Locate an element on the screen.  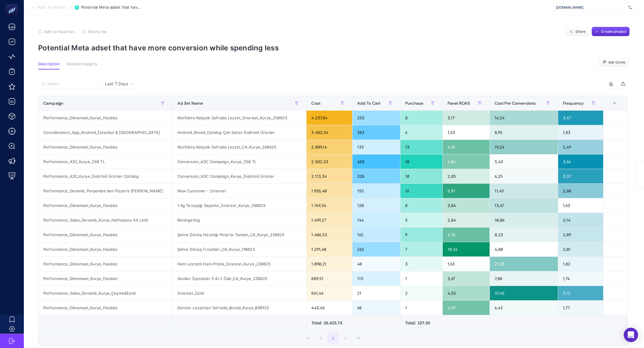
div: 383 is located at coordinates (376, 132).